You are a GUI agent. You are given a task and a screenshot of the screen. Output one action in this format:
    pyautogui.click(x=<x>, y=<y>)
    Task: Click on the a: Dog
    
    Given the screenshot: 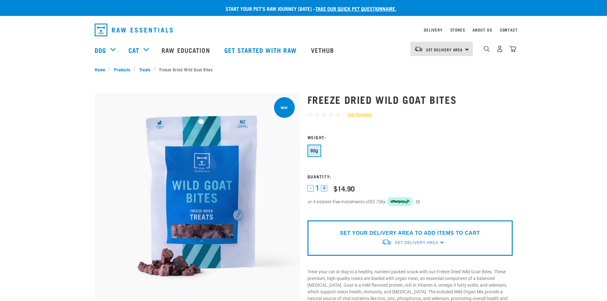 What is the action you would take?
    pyautogui.click(x=100, y=50)
    